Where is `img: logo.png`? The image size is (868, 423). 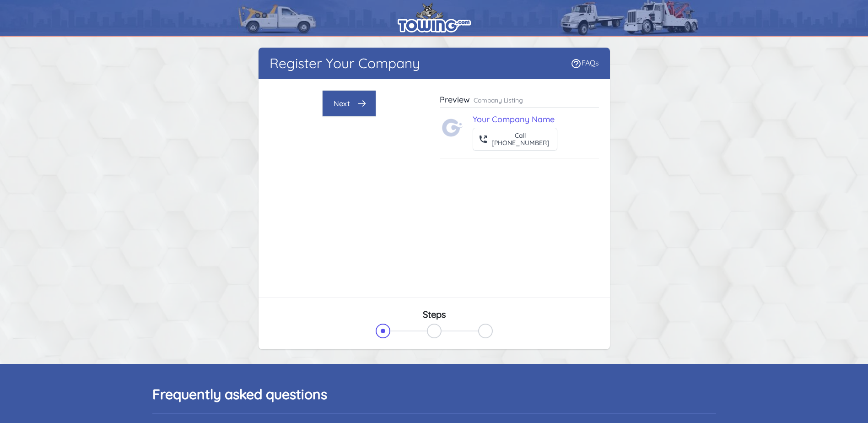 img: logo.png is located at coordinates (434, 18).